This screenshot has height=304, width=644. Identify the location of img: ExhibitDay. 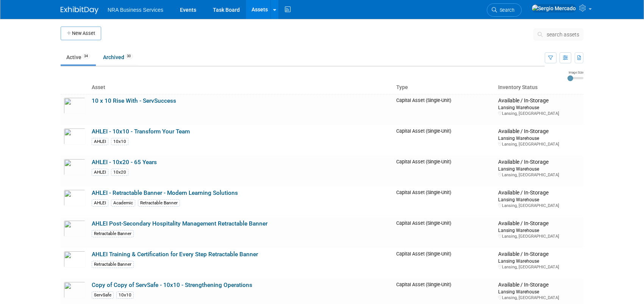
(80, 10).